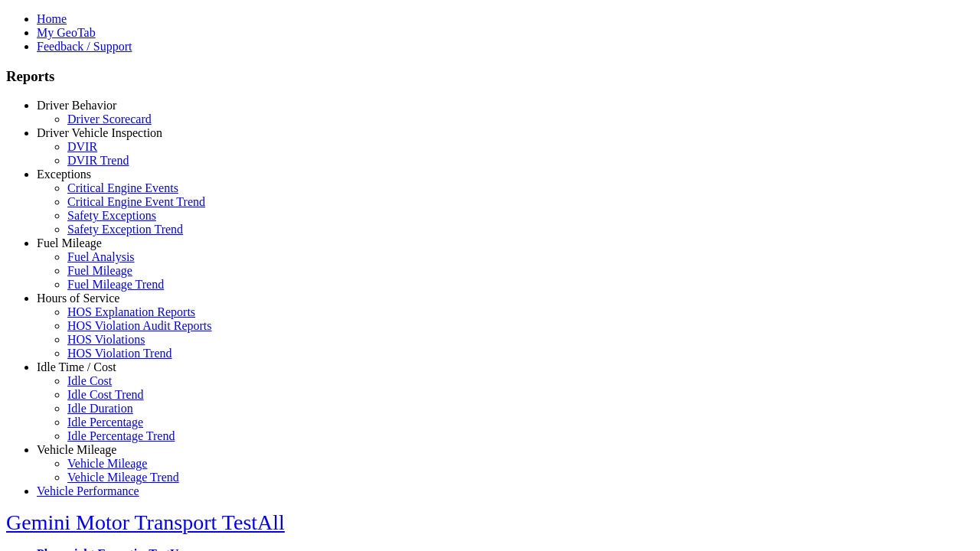 The width and height of the screenshot is (980, 551). What do you see at coordinates (88, 490) in the screenshot?
I see `a: Vehicle Performance` at bounding box center [88, 490].